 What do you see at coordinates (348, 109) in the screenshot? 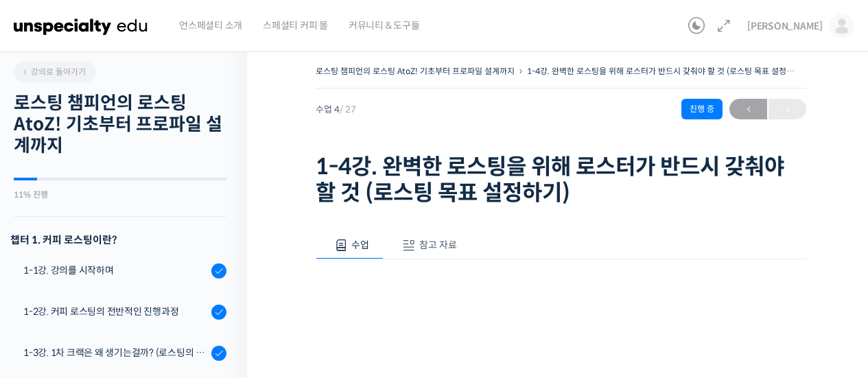
I see `span: / 27` at bounding box center [348, 109].